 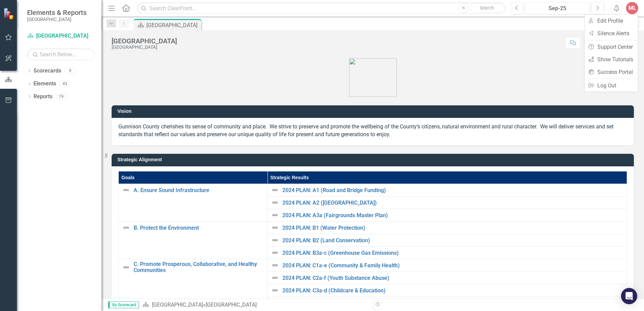 I want to click on a: A. Ensure Sound Infrastructure, so click(x=199, y=190).